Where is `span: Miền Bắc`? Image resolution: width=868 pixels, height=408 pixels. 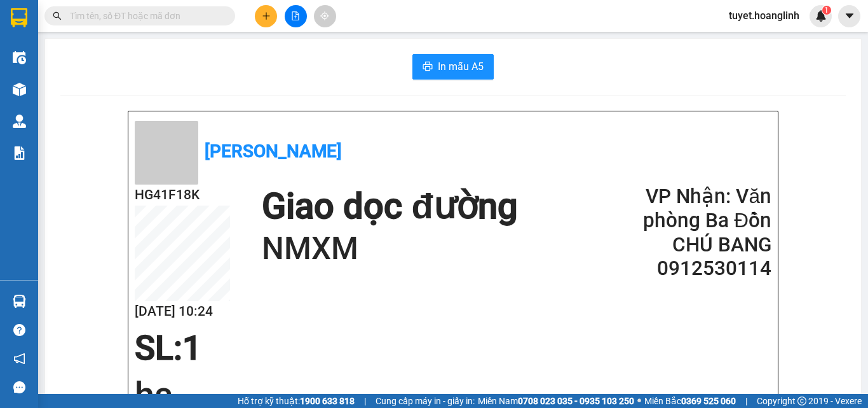
span: Miền Bắc is located at coordinates (690, 401).